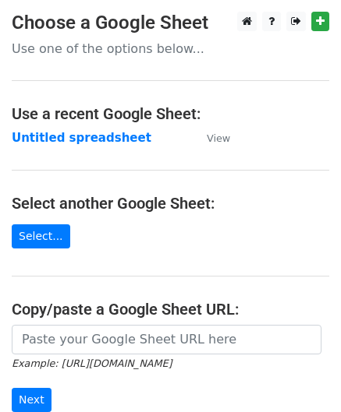 The height and width of the screenshot is (412, 341). I want to click on h3: Choose a Google Sheet, so click(170, 23).